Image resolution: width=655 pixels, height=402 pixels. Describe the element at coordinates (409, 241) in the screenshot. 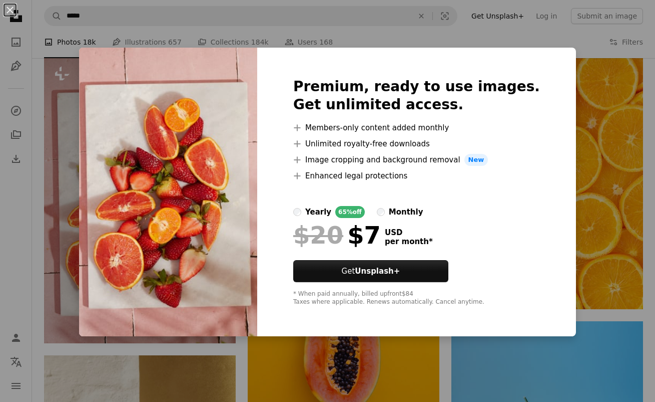

I see `span: per month *` at that location.